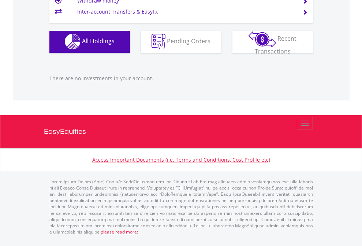 This screenshot has height=246, width=362. Describe the element at coordinates (181, 206) in the screenshot. I see `p: Lorem Ipsum Dolors (Ame) Con a/e SeddOeiusmod tem InciDiduntut Lab Etd mag aliquaen admin veniamq...` at that location.